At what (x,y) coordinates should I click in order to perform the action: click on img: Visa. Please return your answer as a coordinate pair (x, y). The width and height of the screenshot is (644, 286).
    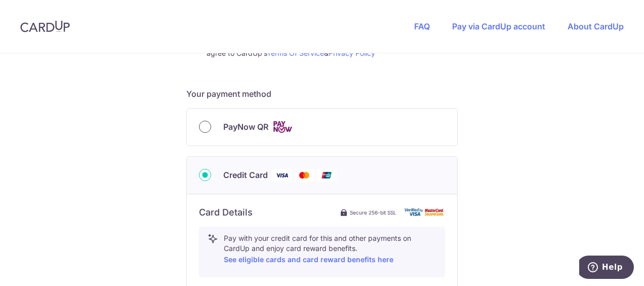
    Looking at the image, I should click on (282, 174).